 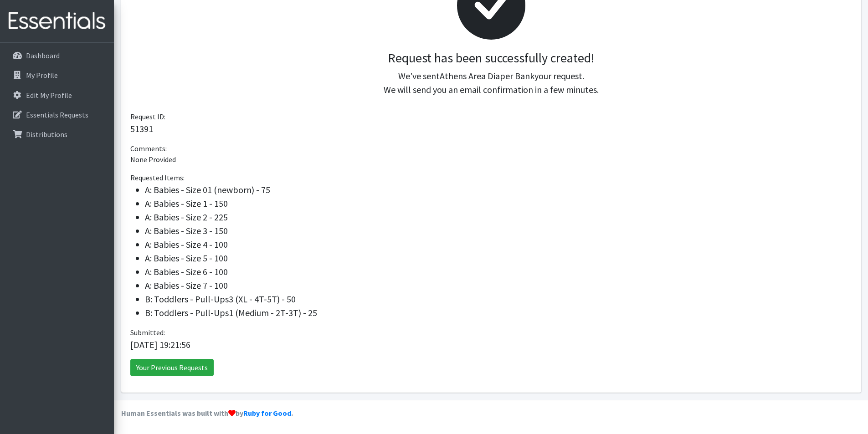 What do you see at coordinates (57, 75) in the screenshot?
I see `a: My Profile` at bounding box center [57, 75].